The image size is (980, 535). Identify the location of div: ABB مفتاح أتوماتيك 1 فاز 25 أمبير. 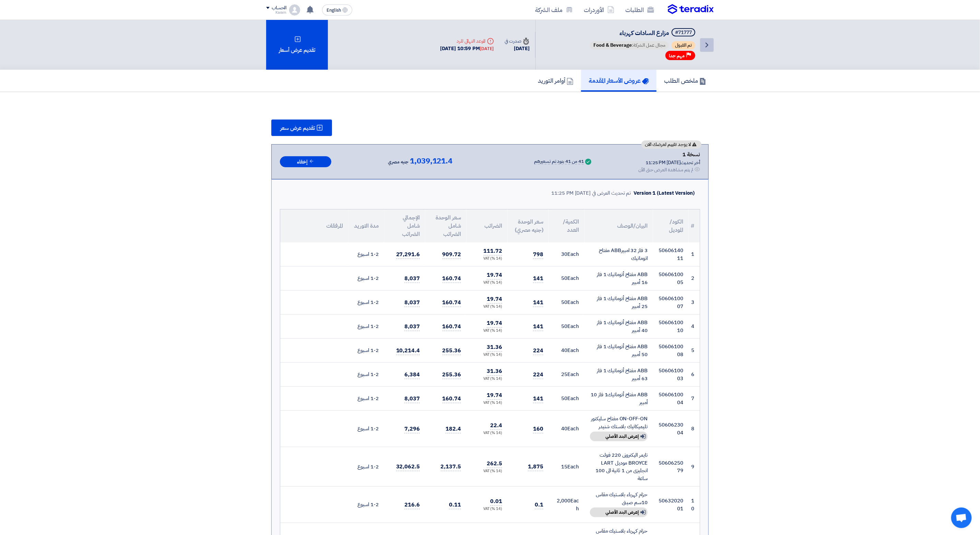
(619, 302).